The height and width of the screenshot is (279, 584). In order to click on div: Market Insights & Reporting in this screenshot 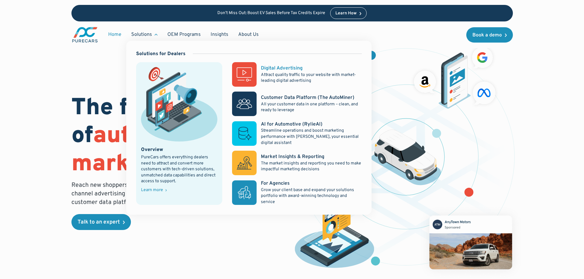, I will do `click(293, 157)`.